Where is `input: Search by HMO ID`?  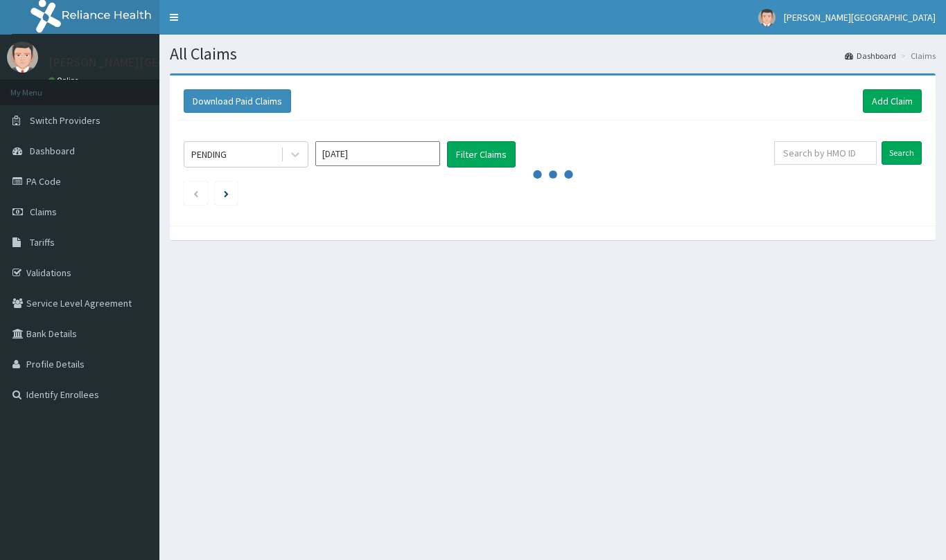
input: Search by HMO ID is located at coordinates (825, 153).